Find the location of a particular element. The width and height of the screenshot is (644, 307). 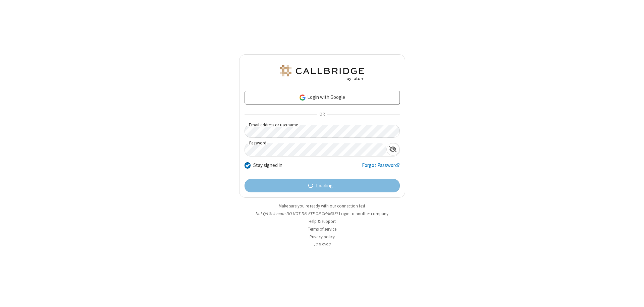

li: Not QA Selenium DO NOT DELETE OR CHANGE? is located at coordinates (322, 214).